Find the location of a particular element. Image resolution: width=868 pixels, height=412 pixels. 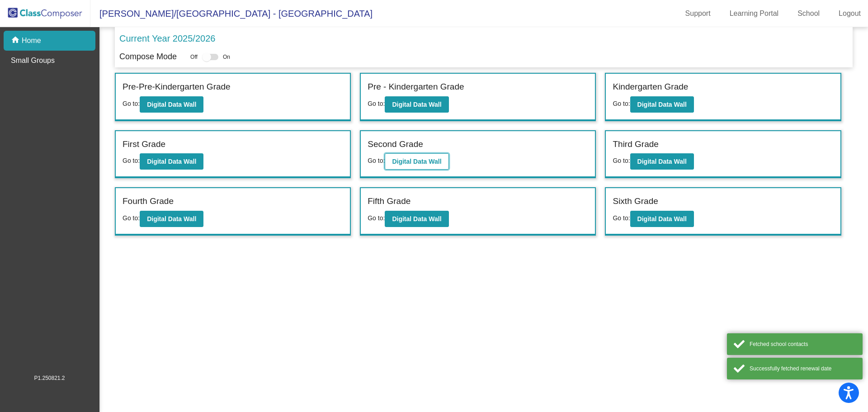

div: Successfully fetched renewal date is located at coordinates (803, 369).